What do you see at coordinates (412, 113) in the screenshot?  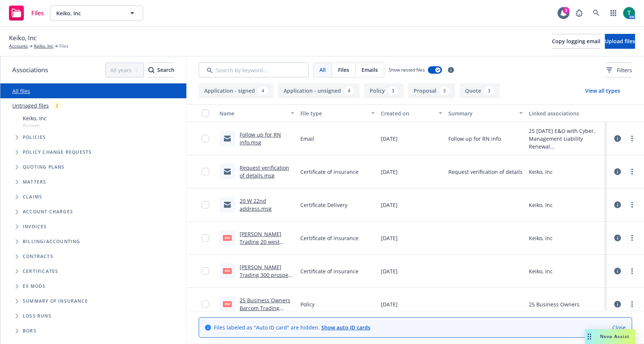 I see `button: Created on` at bounding box center [412, 113].